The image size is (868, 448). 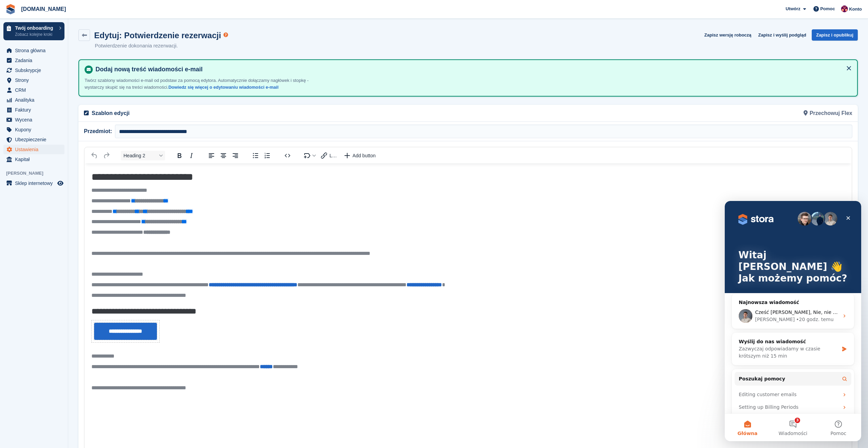 What do you see at coordinates (35, 183) in the screenshot?
I see `span: Sklep internetowy` at bounding box center [35, 183].